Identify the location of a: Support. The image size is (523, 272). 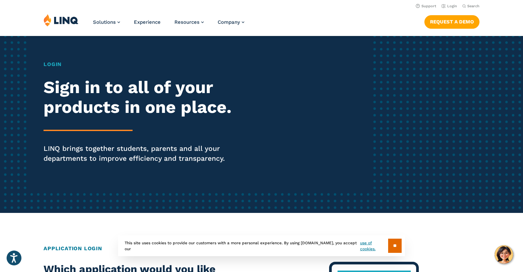
(426, 6).